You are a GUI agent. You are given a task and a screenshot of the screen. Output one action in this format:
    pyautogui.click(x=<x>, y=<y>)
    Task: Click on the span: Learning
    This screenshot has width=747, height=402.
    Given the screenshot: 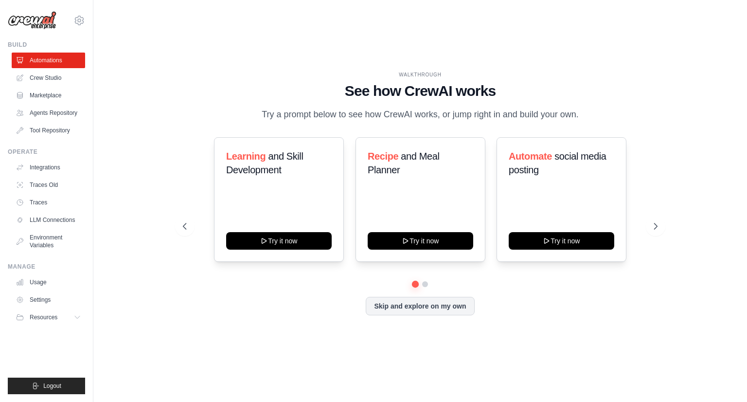 What is the action you would take?
    pyautogui.click(x=246, y=156)
    